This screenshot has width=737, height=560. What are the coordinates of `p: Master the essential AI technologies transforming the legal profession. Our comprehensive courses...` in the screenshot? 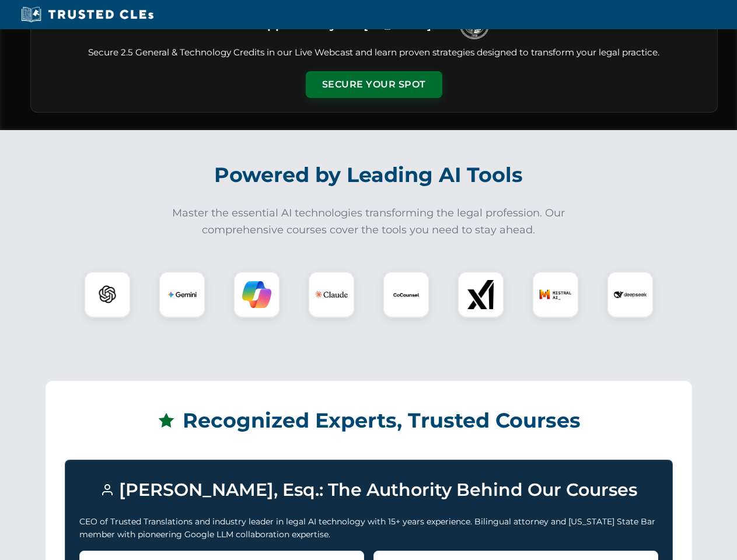 It's located at (369, 222).